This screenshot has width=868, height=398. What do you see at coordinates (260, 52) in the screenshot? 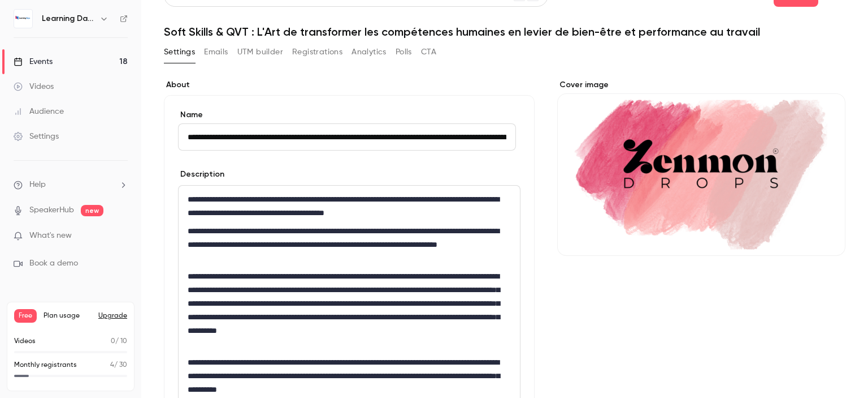
I see `button: UTM builder` at bounding box center [260, 52].